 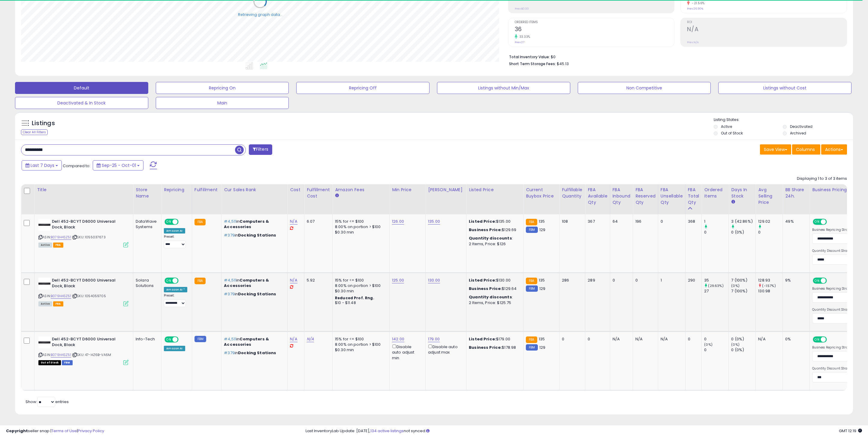 I want to click on p: Listing States:, so click(x=783, y=119).